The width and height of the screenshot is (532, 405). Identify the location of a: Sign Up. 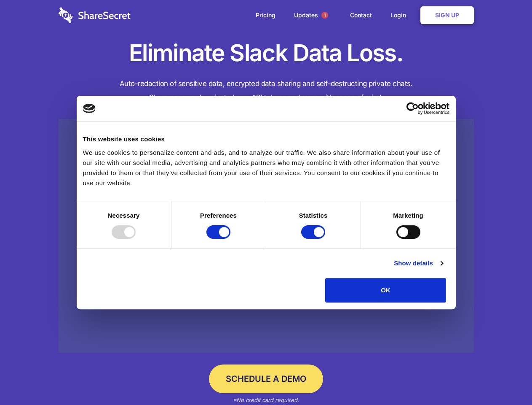
(447, 15).